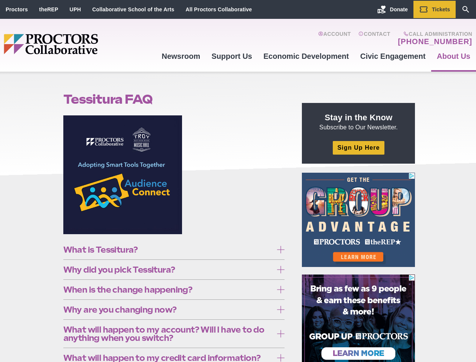  Describe the element at coordinates (75, 9) in the screenshot. I see `a: UPH` at that location.